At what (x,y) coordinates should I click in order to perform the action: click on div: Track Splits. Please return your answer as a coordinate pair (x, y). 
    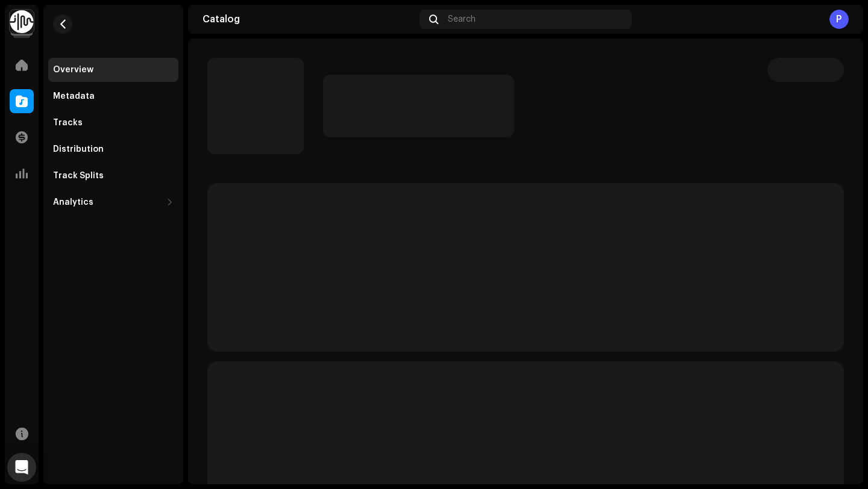
    Looking at the image, I should click on (78, 176).